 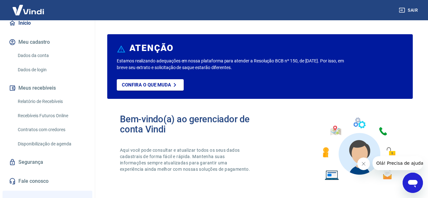 I want to click on a: Contratos com credores, so click(x=51, y=130).